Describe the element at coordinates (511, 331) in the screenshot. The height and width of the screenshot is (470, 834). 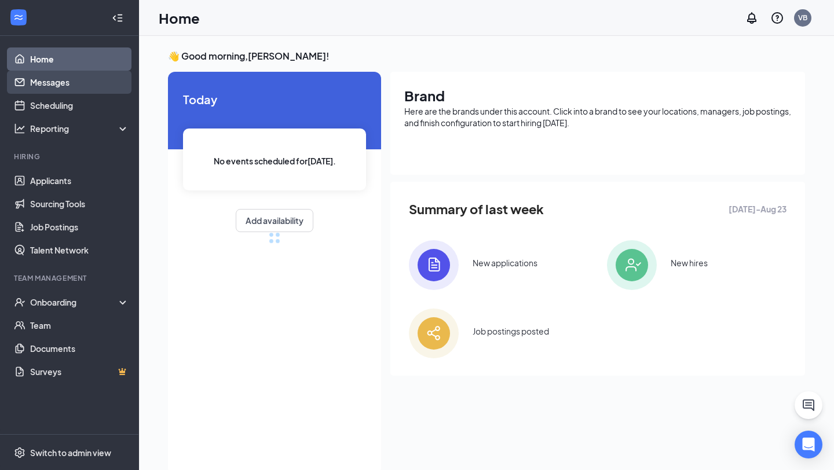
I see `div: Job postings posted` at that location.